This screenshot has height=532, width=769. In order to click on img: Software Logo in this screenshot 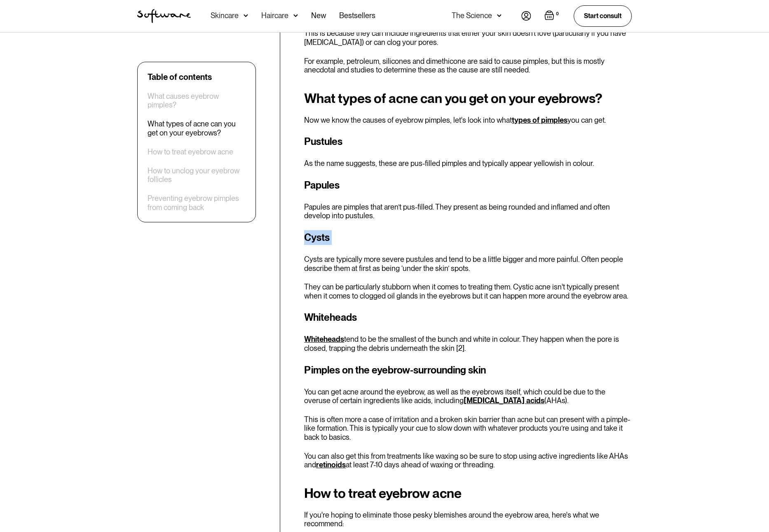, I will do `click(164, 16)`.